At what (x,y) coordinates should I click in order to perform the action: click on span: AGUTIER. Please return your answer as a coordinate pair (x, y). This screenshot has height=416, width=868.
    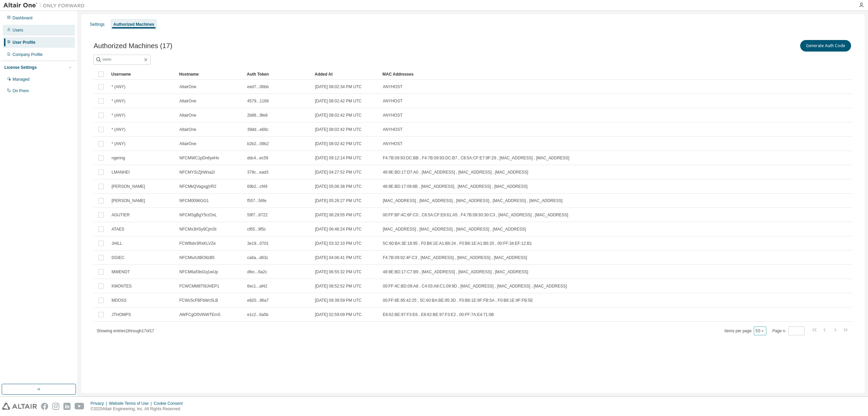
    Looking at the image, I should click on (120, 215).